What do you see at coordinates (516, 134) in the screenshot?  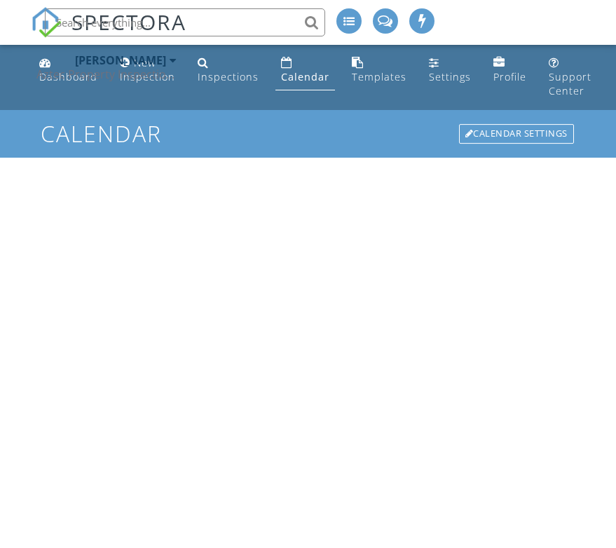 I see `a: Calendar Settings` at bounding box center [516, 134].